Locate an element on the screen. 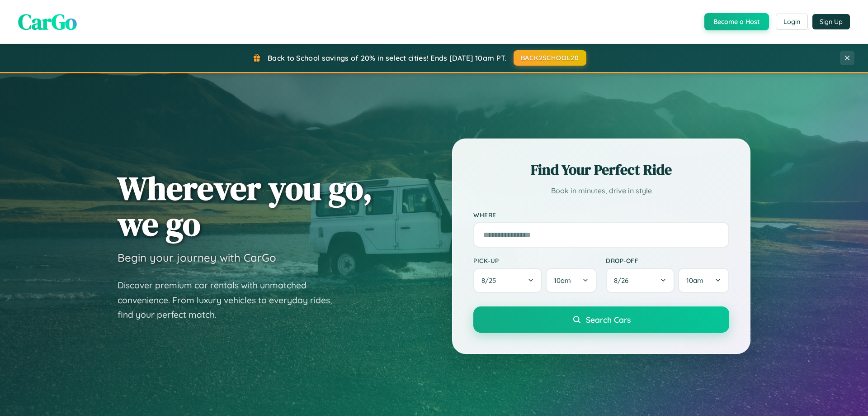 The image size is (868, 416). span: 8 / 26 is located at coordinates (624, 281).